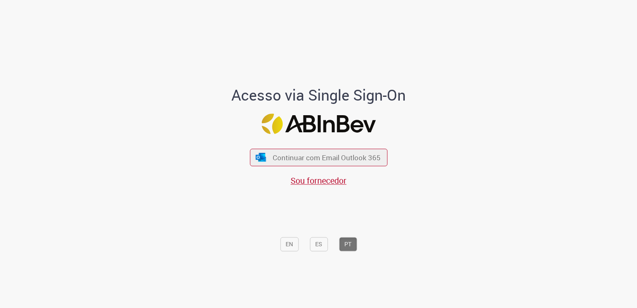 The width and height of the screenshot is (637, 308). I want to click on button: EN, so click(289, 244).